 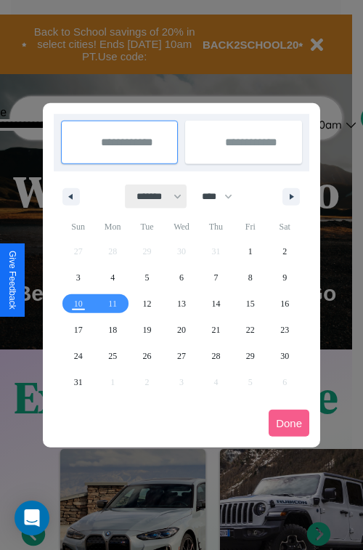 I want to click on button: 10, so click(x=78, y=304).